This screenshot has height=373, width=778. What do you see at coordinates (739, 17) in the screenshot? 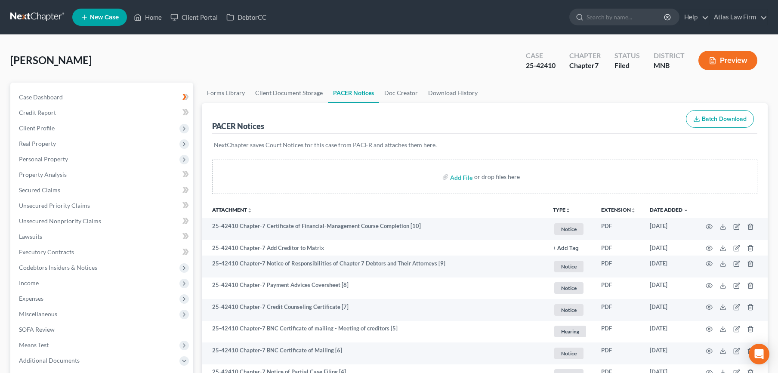
I see `a: Atlas Law Firm` at bounding box center [739, 17].